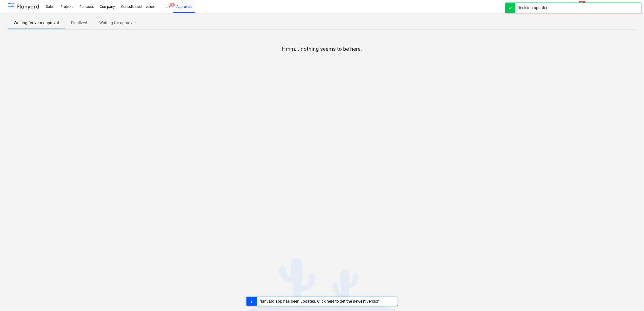  I want to click on p: Waiting for your approval, so click(36, 23).